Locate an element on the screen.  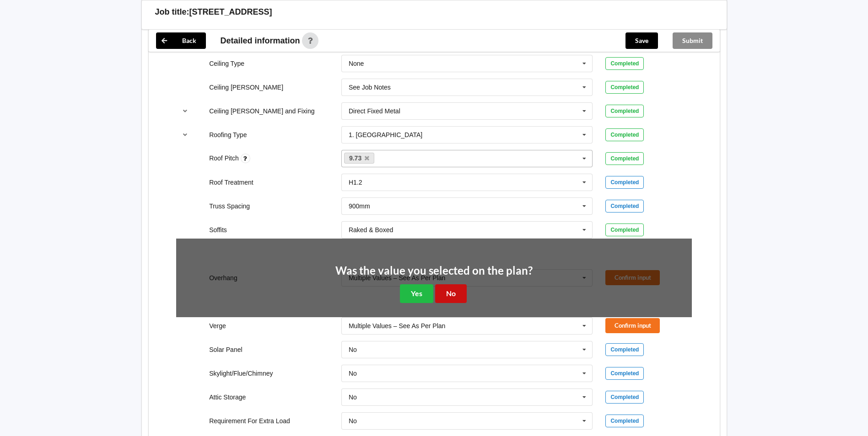
div: None is located at coordinates (356, 64).